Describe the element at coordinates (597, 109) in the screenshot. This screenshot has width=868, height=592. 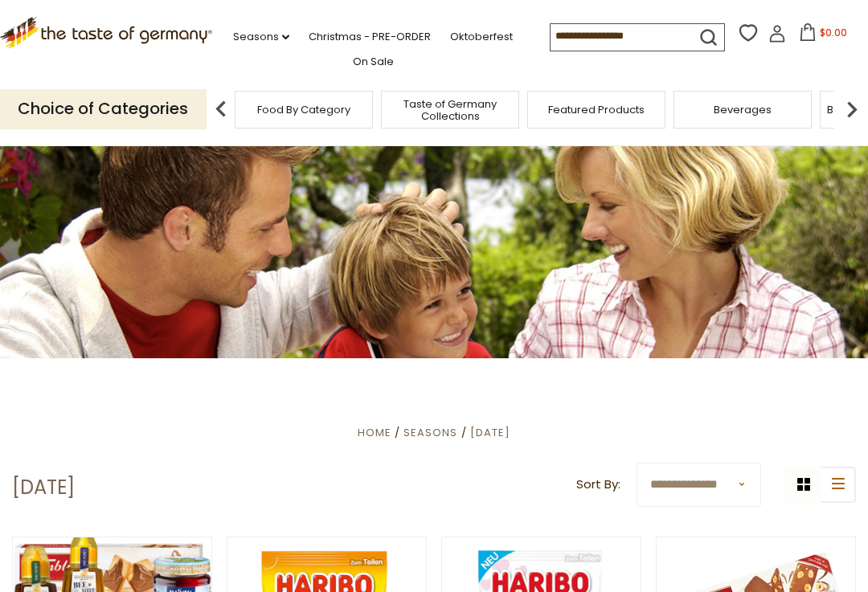
I see `span: Featured Products` at that location.